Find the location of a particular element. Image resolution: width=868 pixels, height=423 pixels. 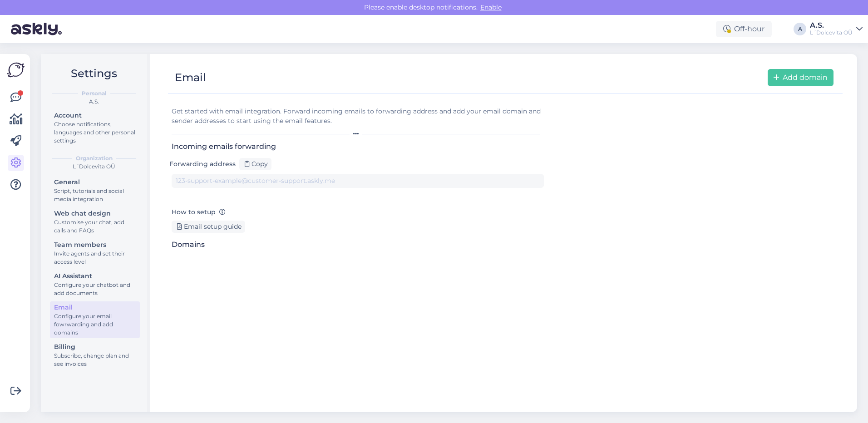

a: Team membersInvite agents and set their access level is located at coordinates (95, 253).